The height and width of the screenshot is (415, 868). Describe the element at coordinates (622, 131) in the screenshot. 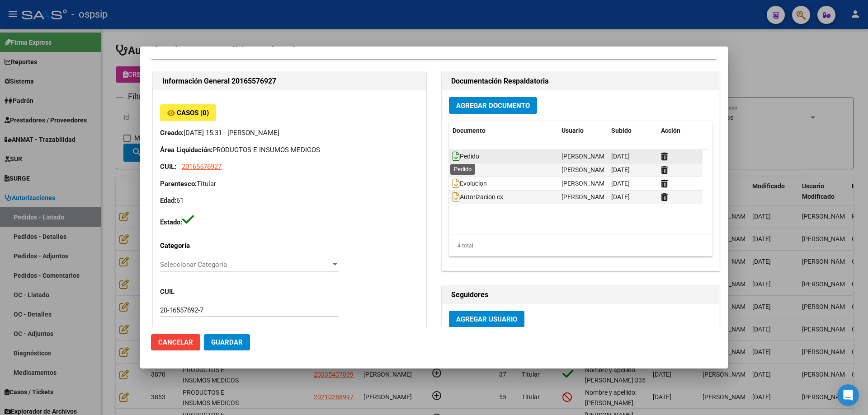

I see `span: Subido` at that location.